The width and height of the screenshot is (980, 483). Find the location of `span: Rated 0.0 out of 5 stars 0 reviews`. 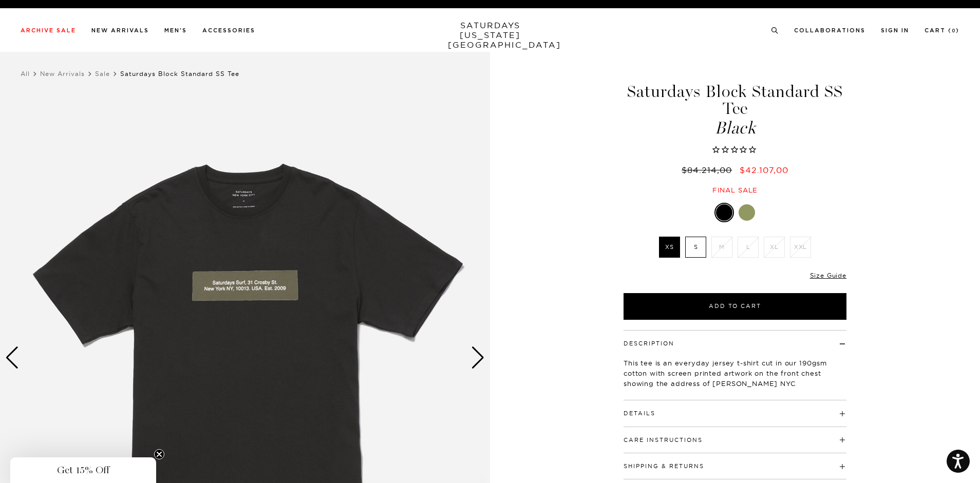

span: Rated 0.0 out of 5 stars 0 reviews is located at coordinates (735, 150).